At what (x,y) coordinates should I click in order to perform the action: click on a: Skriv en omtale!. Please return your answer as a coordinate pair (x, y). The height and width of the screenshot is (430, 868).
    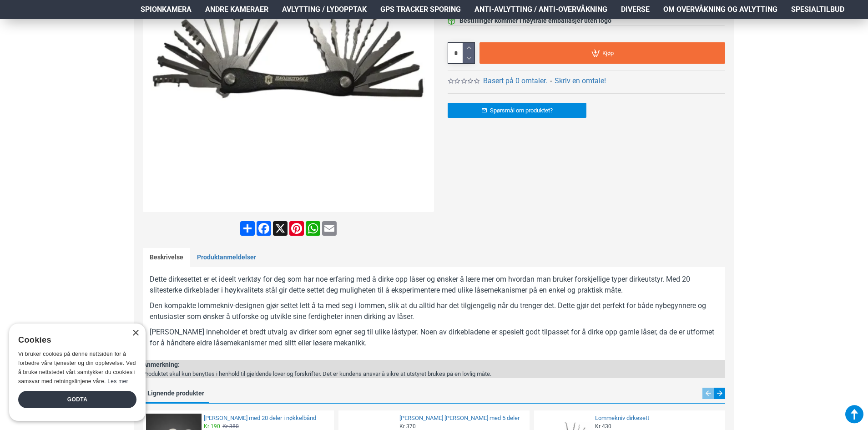
    Looking at the image, I should click on (580, 81).